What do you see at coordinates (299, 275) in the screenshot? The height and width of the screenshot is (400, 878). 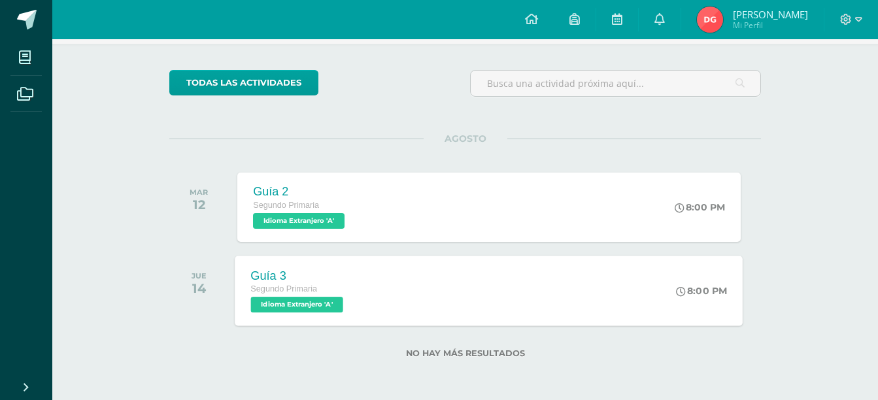 I see `div: Guía 3` at bounding box center [299, 275].